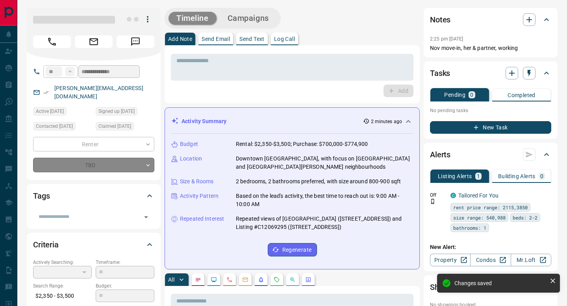 Image resolution: width=567 pixels, height=306 pixels. I want to click on p: No pending tasks, so click(491, 111).